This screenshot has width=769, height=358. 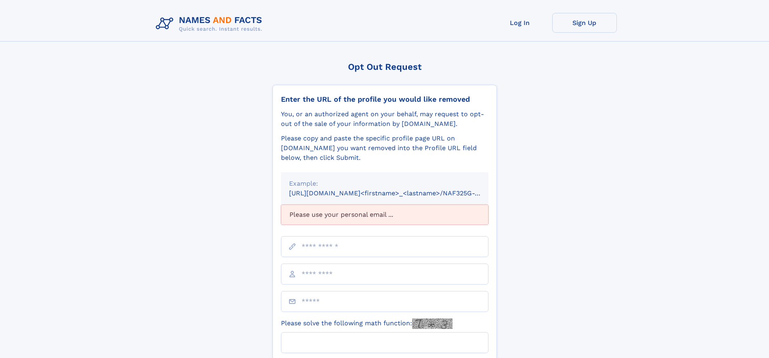 What do you see at coordinates (385, 99) in the screenshot?
I see `div: Enter the URL of the profile you would like removed` at bounding box center [385, 99].